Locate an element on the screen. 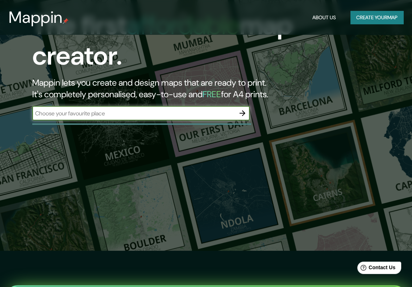 This screenshot has height=287, width=412. span: Contact Us is located at coordinates (34, 9).